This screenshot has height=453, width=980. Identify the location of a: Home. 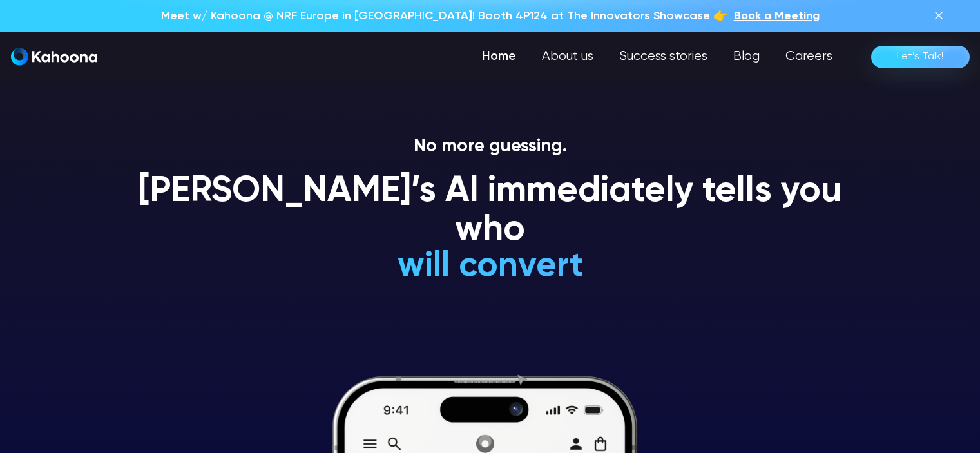
(498, 57).